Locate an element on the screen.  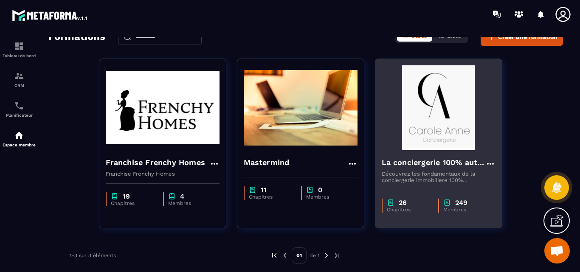
p: 19 is located at coordinates (126, 196).